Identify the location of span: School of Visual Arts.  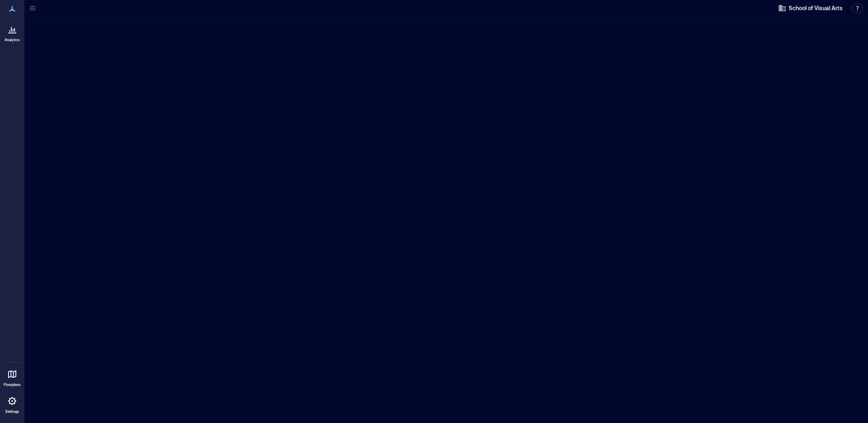
(816, 8).